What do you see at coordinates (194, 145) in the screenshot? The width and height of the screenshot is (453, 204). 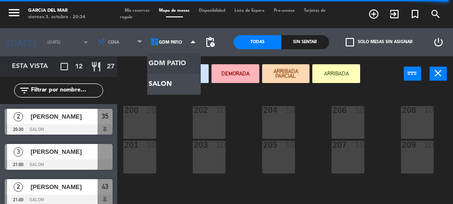 I see `div: 203` at bounding box center [194, 145].